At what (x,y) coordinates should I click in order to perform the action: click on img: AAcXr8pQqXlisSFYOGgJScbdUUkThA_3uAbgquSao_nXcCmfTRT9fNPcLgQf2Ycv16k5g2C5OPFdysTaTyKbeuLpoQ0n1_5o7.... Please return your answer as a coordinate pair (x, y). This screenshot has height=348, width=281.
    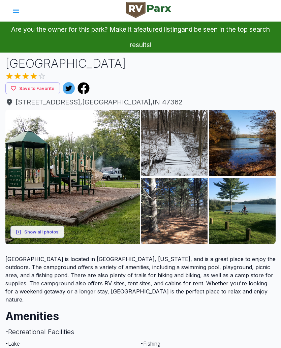
    Looking at the image, I should click on (174, 211).